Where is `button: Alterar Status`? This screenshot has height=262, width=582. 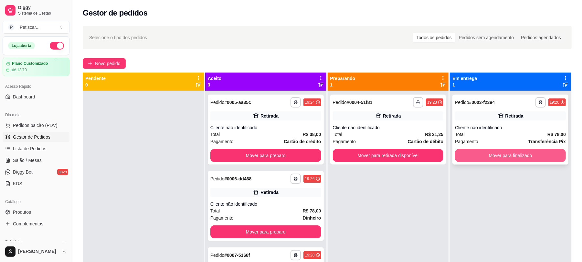
button: Alterar Status is located at coordinates (57, 46).